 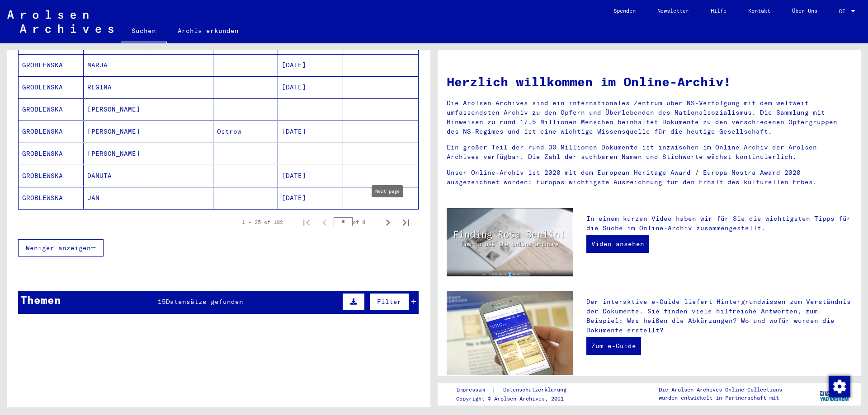 I want to click on button: Weniger anzeigen, so click(x=61, y=248).